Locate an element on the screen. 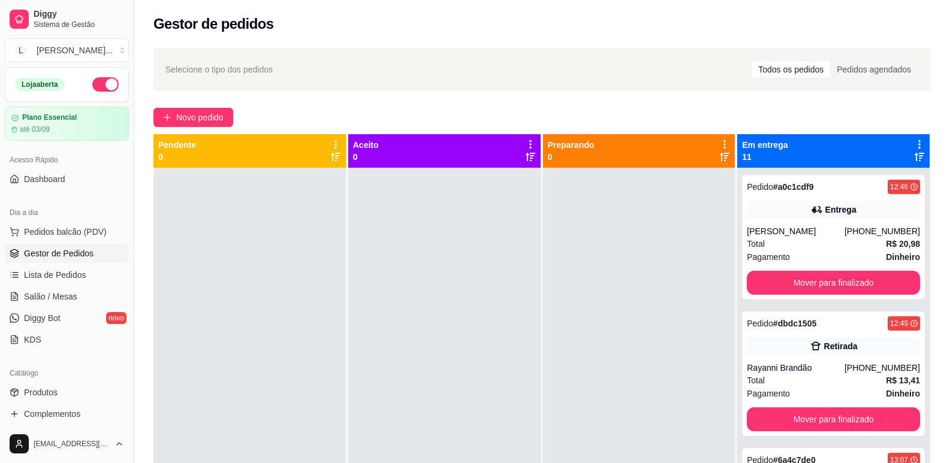  span: Diggy Bot is located at coordinates (42, 318).